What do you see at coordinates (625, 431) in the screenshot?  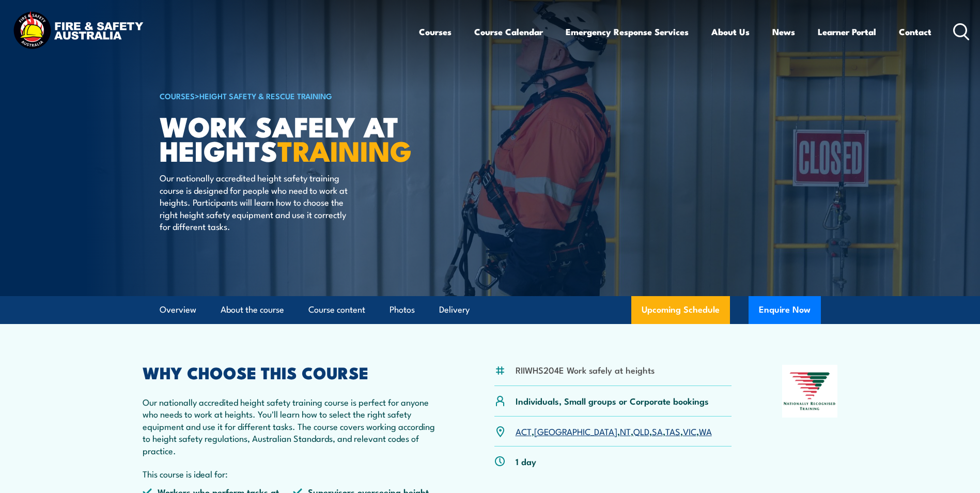 I see `a: NT` at bounding box center [625, 431].